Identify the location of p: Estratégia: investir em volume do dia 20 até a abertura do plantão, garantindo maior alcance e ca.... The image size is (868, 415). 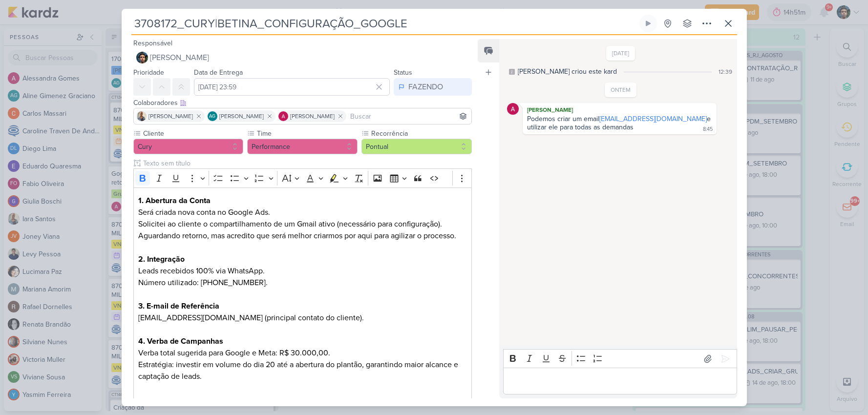
(303, 371).